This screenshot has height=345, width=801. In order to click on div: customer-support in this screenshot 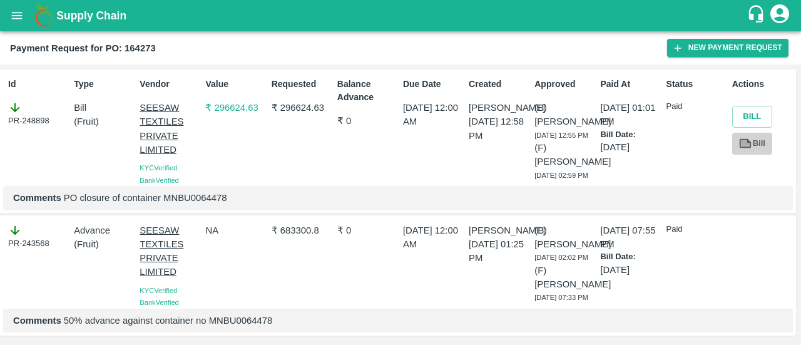, I will do `click(757, 16)`.